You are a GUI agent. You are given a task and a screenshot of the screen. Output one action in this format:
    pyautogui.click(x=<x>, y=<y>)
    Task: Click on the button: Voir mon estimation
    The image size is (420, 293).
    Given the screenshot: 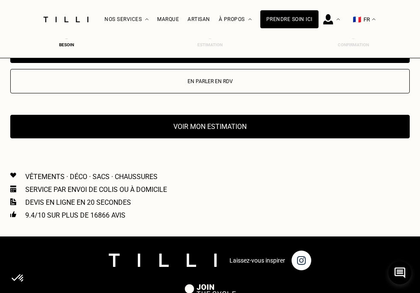 What is the action you would take?
    pyautogui.click(x=210, y=126)
    